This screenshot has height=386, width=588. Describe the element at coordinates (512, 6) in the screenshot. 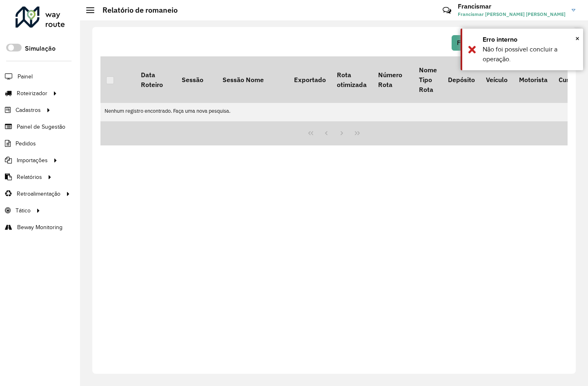

I see `h3: Francismar` at that location.